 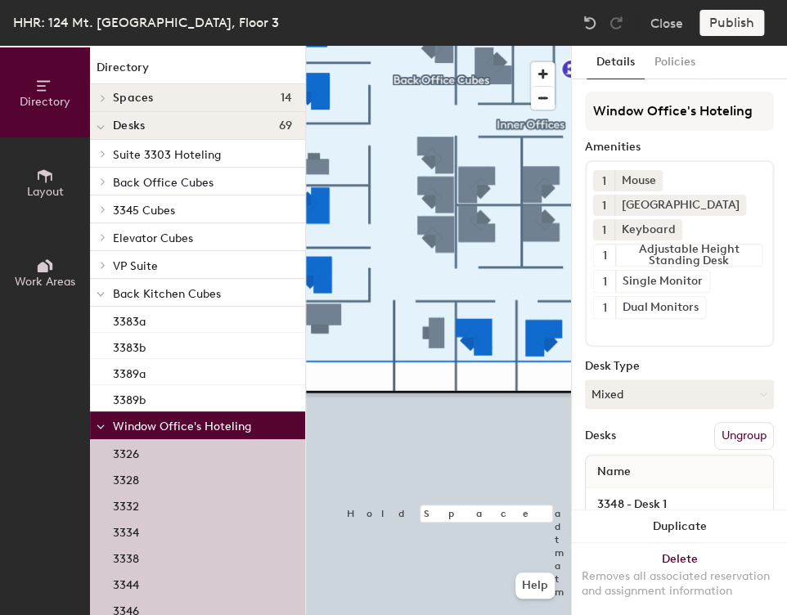 I want to click on span: Elevator Cubes, so click(x=153, y=238).